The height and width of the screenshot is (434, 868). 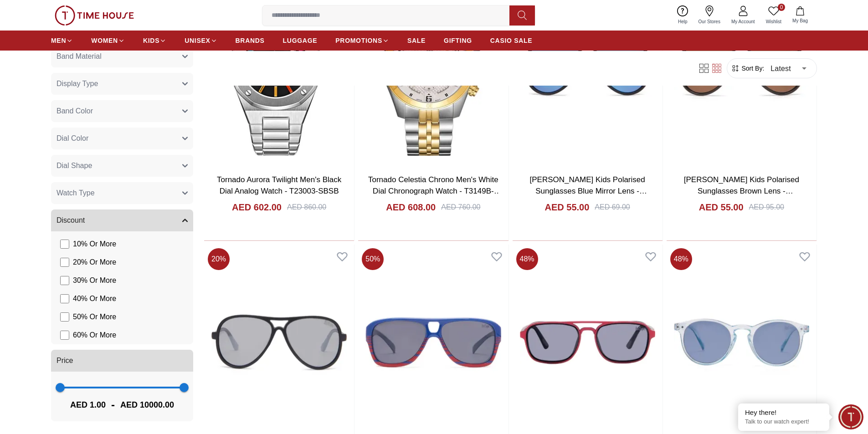 What do you see at coordinates (65, 317) in the screenshot?
I see `input: 50% Or More` at bounding box center [65, 317].